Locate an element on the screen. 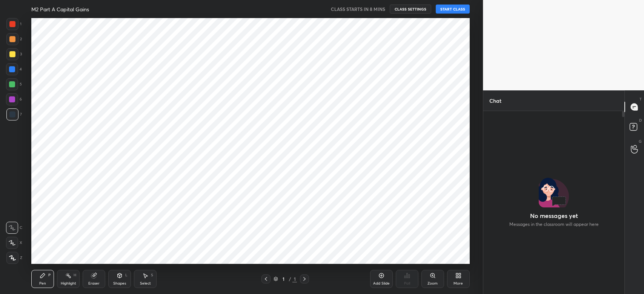 Image resolution: width=644 pixels, height=294 pixels. div: C is located at coordinates (14, 228).